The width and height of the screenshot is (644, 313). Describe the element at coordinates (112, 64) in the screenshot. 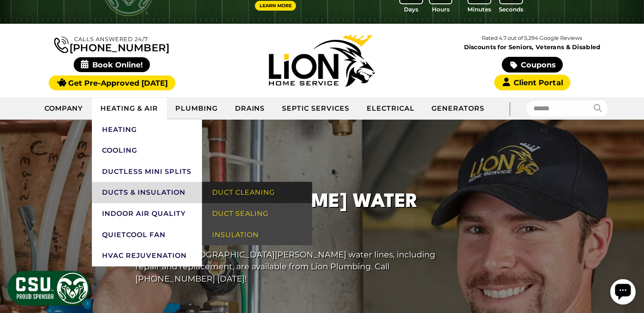

I see `span: Book Online!` at that location.